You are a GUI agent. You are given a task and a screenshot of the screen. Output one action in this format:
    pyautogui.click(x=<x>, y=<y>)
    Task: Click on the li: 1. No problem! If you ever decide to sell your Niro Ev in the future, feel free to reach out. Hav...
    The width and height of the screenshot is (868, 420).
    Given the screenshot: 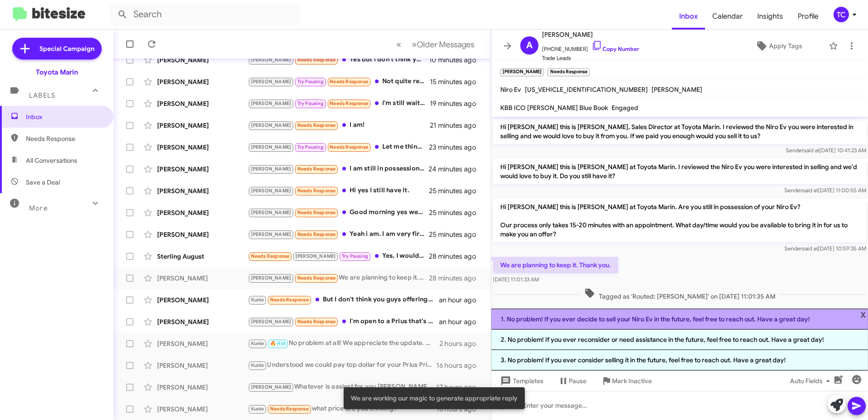 What is the action you would take?
    pyautogui.click(x=680, y=319)
    